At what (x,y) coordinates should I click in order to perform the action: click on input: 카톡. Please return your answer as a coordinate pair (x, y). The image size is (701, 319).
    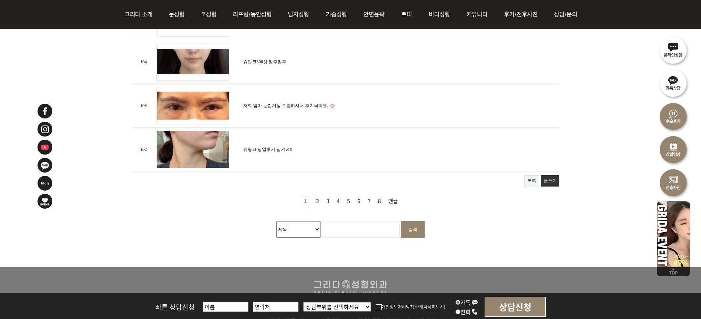
    Looking at the image, I should click on (458, 302).